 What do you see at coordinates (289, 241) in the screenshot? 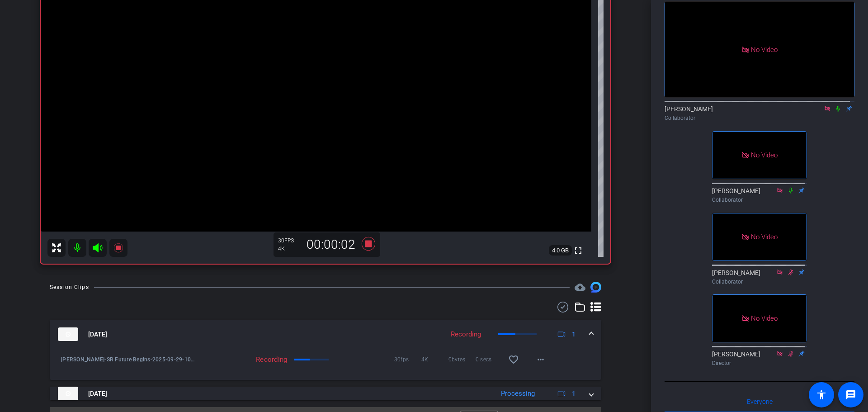
I see `div: 30` at bounding box center [289, 241].